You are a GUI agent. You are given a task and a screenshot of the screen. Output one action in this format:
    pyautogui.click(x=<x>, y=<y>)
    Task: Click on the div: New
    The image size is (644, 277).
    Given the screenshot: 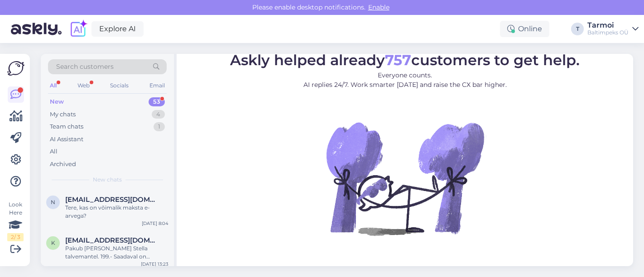 What is the action you would take?
    pyautogui.click(x=56, y=102)
    